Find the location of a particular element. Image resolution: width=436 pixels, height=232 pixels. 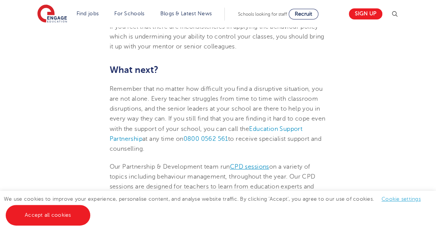

p: Remember that no matter how difficult you find a disruptive situation, you are not alone. Every t... is located at coordinates (218, 119).